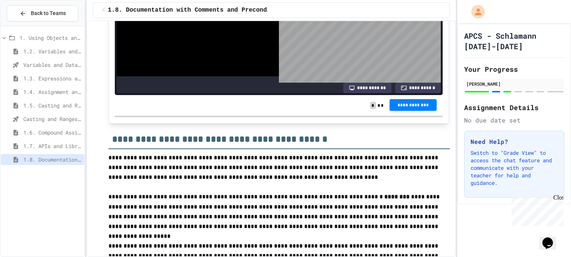 The height and width of the screenshot is (257, 571). I want to click on span: Casting and Ranges of variables - Quiz, so click(52, 119).